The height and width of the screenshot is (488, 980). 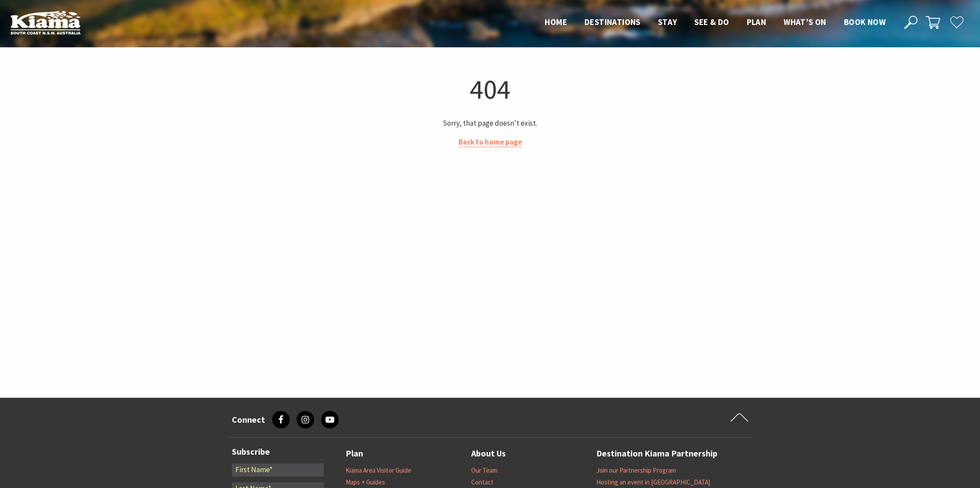 What do you see at coordinates (711, 22) in the screenshot?
I see `span: See & Do` at bounding box center [711, 22].